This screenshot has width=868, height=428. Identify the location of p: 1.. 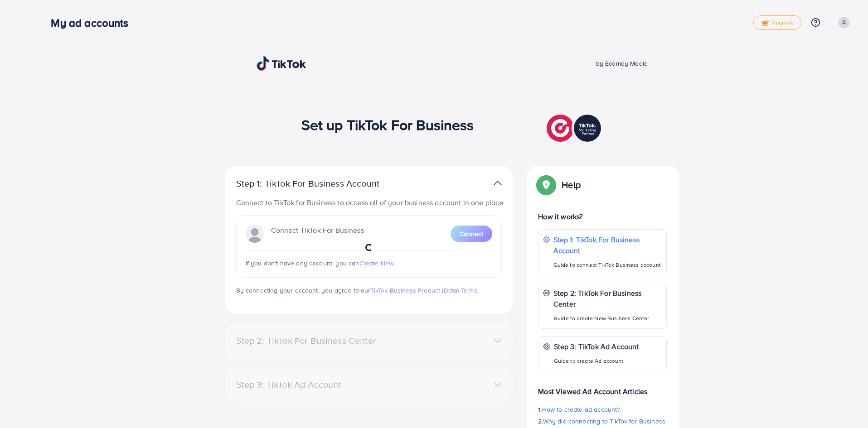
(602, 410).